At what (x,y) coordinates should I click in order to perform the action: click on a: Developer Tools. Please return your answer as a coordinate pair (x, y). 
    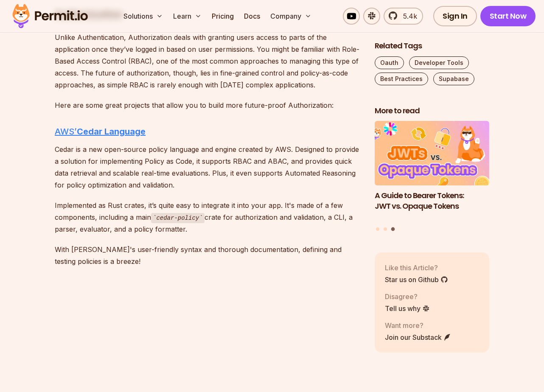
    Looking at the image, I should click on (439, 63).